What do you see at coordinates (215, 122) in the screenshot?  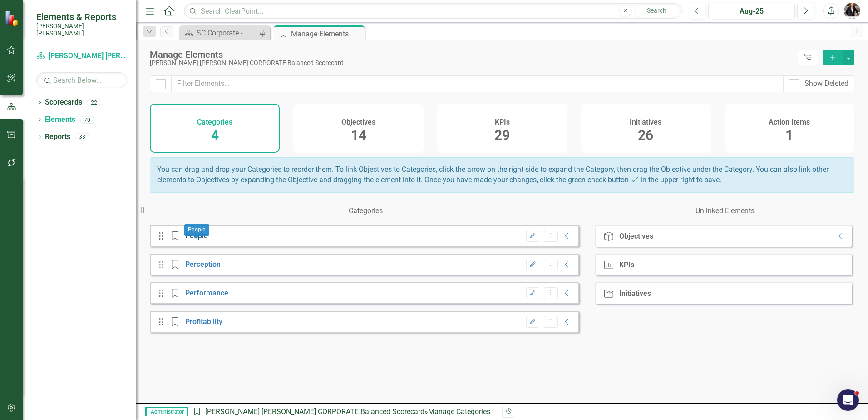 I see `h4: Categories` at bounding box center [215, 122].